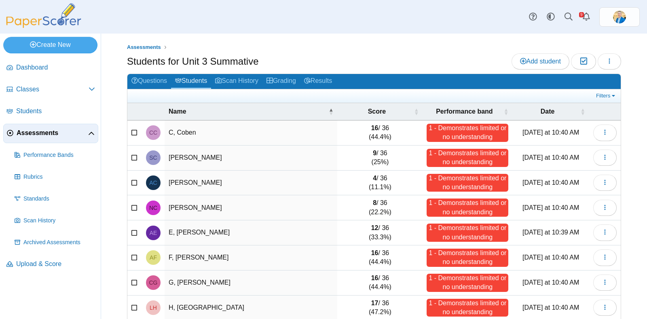  What do you see at coordinates (59, 243) in the screenshot?
I see `span: Archived Assessments` at bounding box center [59, 243].